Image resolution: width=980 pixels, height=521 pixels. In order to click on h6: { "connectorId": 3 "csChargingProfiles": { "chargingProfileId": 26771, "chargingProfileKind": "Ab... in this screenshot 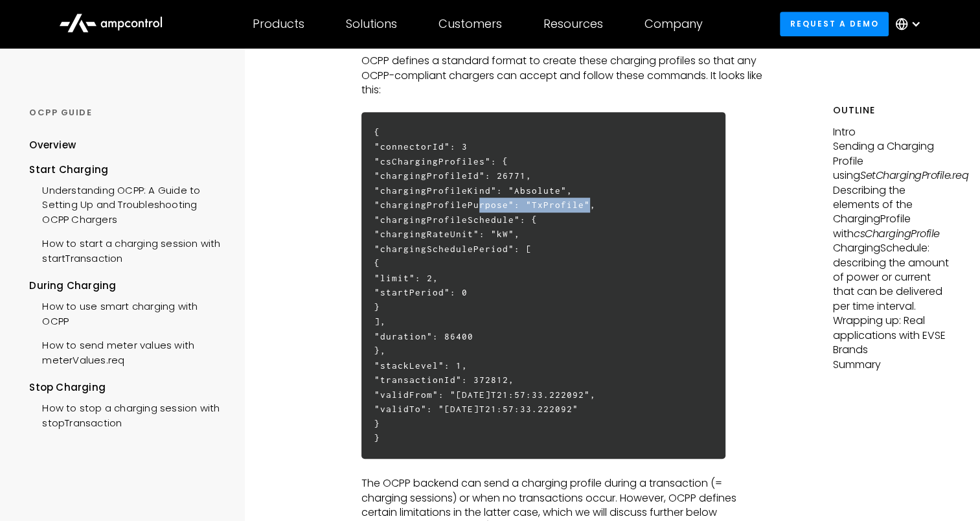, I will do `click(544, 285)`.